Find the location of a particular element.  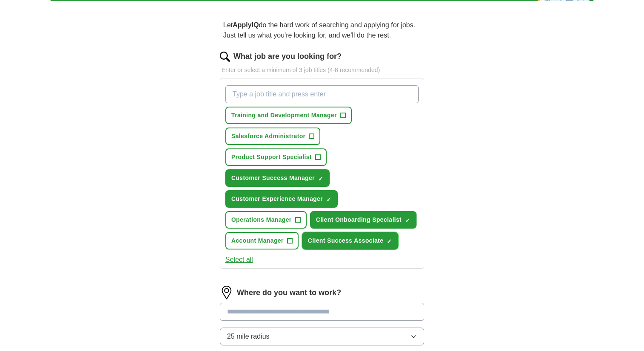

span: 25 mile radius is located at coordinates (248, 336).